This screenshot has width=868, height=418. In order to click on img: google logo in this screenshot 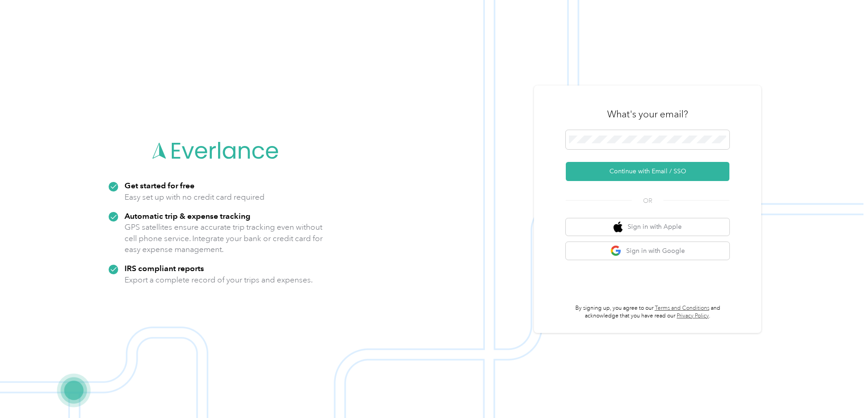, I will do `click(616, 251)`.